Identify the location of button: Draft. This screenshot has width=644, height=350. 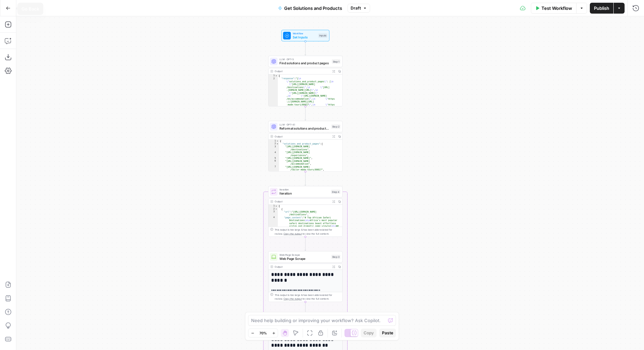
(359, 8).